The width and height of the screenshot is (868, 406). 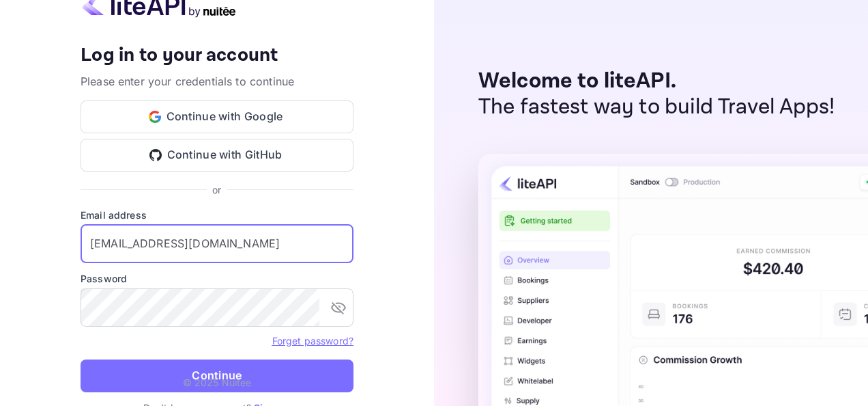 I want to click on a: Forget password?, so click(x=313, y=341).